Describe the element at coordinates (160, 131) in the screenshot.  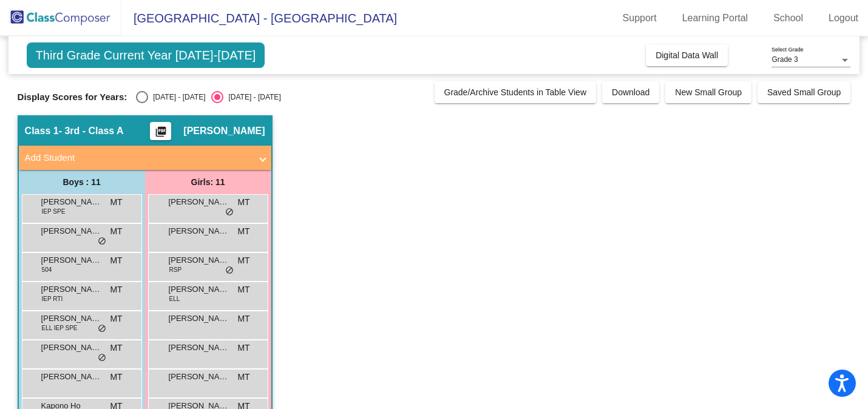
I see `button: Print Students Details` at that location.